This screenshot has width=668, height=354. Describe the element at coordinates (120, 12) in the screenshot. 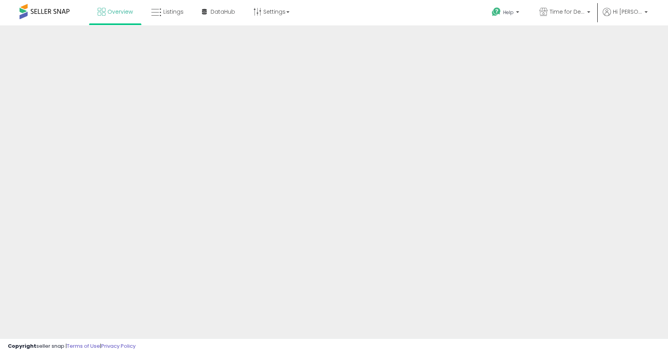

I see `span: Overview` at that location.